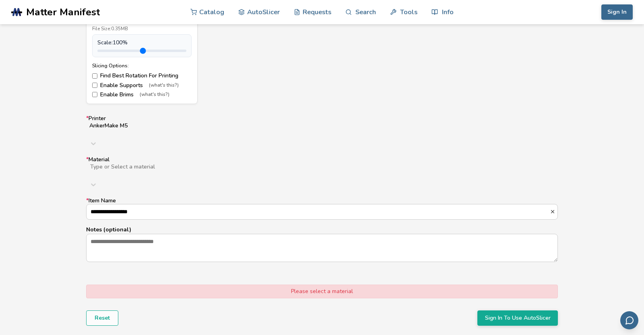 Image resolution: width=644 pixels, height=335 pixels. I want to click on button: Sign In To Use AutoSlicer, so click(518, 318).